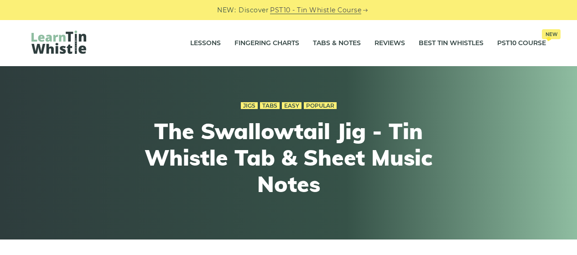 Image resolution: width=577 pixels, height=255 pixels. I want to click on a: Fingering Charts, so click(267, 43).